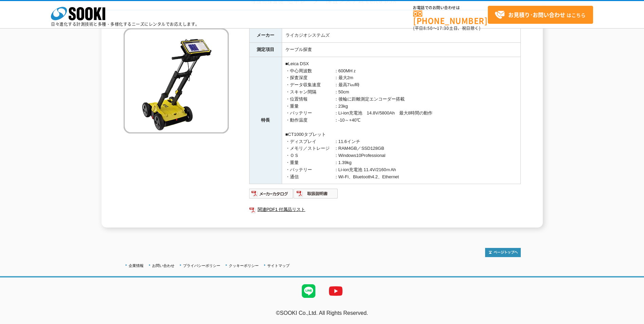 This screenshot has width=644, height=324. What do you see at coordinates (451, 8) in the screenshot?
I see `span: お電話でのお問い合わせは` at bounding box center [451, 8].